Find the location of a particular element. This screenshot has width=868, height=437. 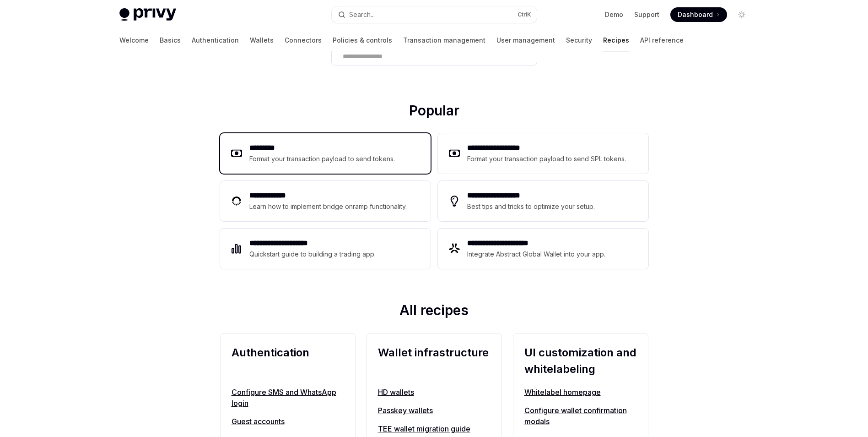

a: Policies & controls is located at coordinates (363, 40).